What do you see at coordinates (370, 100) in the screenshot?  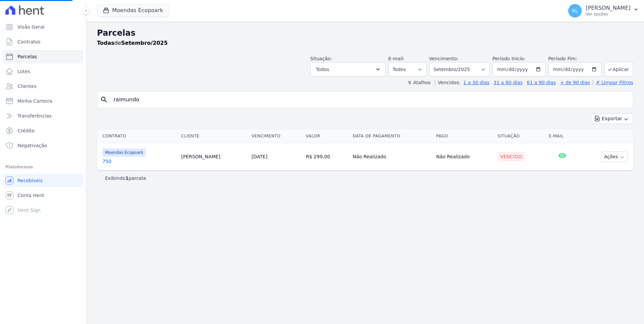 I see `input: Buscar por nome do lote ou do cliente` at bounding box center [370, 100].